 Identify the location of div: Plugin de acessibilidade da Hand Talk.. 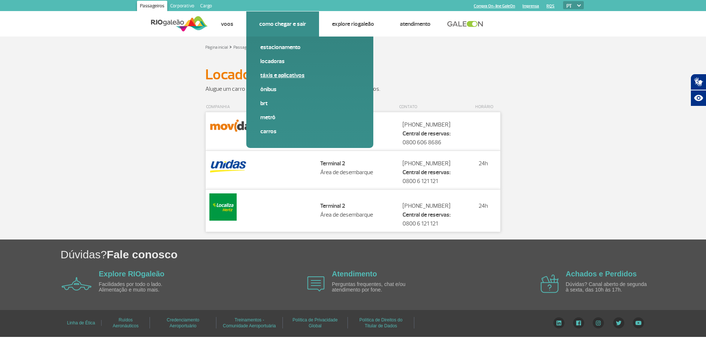
(698, 90).